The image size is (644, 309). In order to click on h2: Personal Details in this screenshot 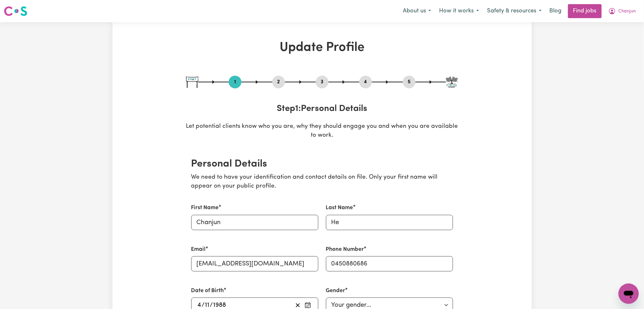, I will do `click(322, 164)`.